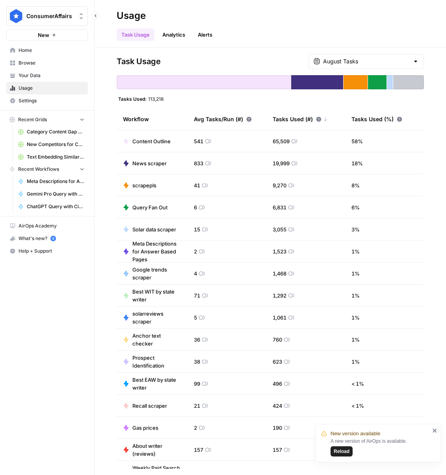 The width and height of the screenshot is (446, 475). I want to click on span: Anchor text checker, so click(157, 340).